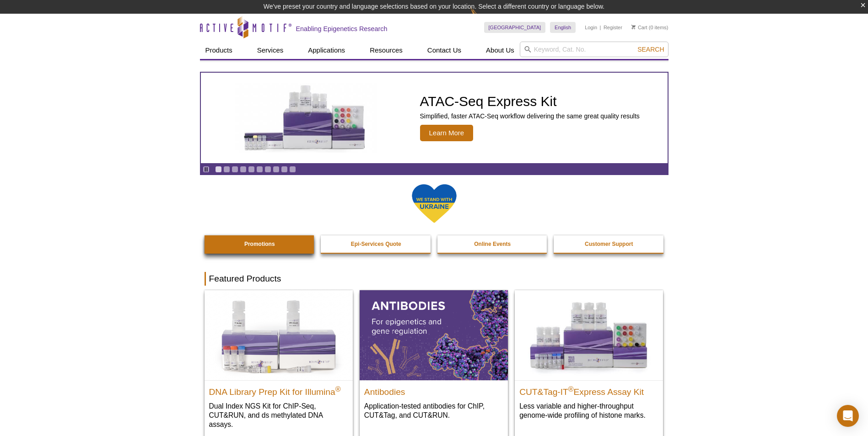 Image resolution: width=868 pixels, height=436 pixels. What do you see at coordinates (589, 335) in the screenshot?
I see `img: CUT&Tag-IT® Express Assay Kit` at bounding box center [589, 335].